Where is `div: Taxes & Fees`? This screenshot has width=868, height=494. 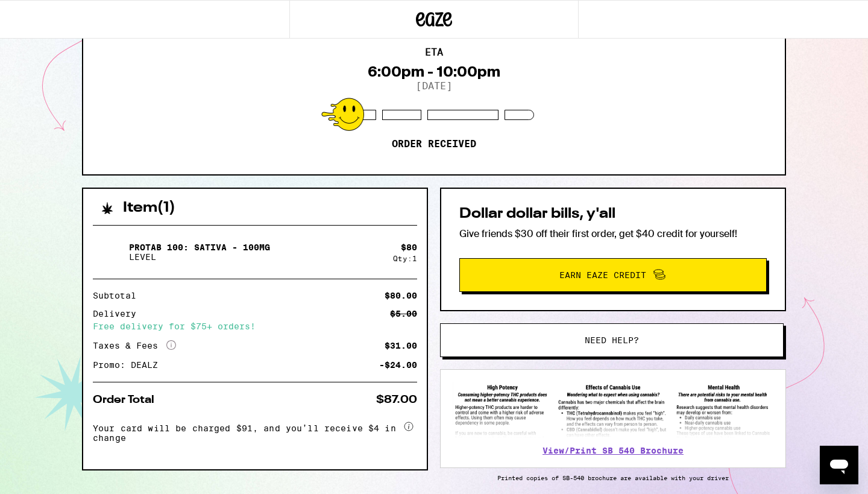
div: Taxes & Fees is located at coordinates (134, 346).